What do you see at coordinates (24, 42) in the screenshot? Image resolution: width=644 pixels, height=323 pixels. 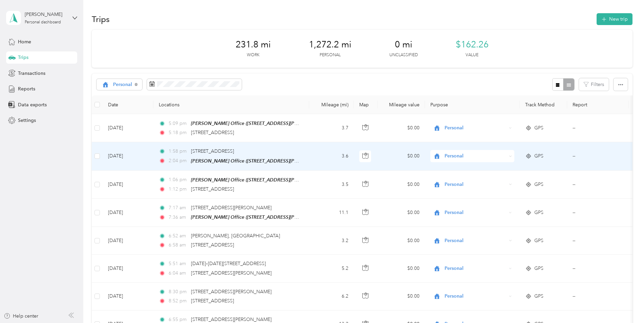 I see `span: Home` at bounding box center [24, 42].